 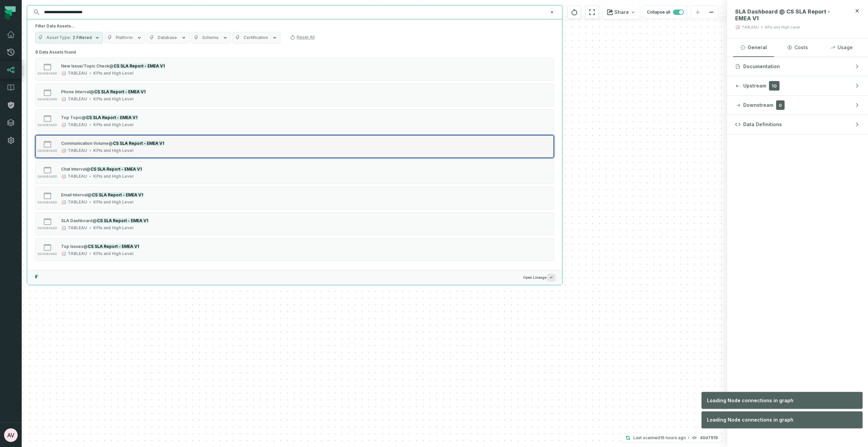 What do you see at coordinates (211, 37) in the screenshot?
I see `button: Schema` at bounding box center [211, 37].